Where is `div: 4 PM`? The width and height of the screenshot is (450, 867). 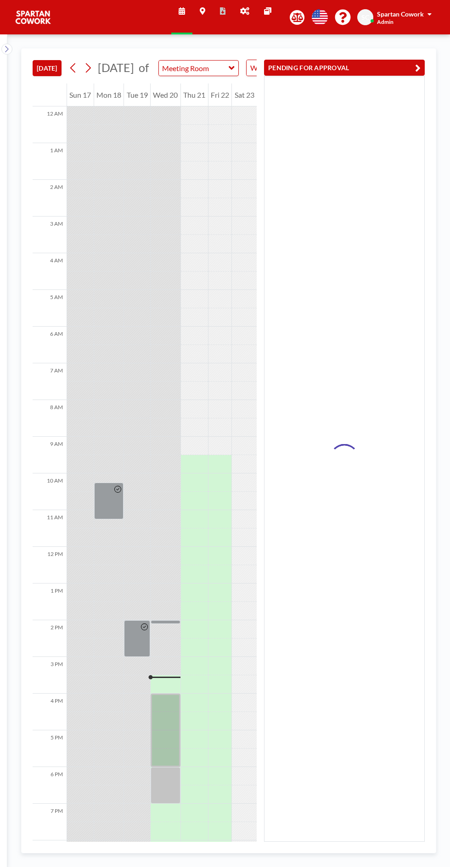 div: 4 PM is located at coordinates (50, 712).